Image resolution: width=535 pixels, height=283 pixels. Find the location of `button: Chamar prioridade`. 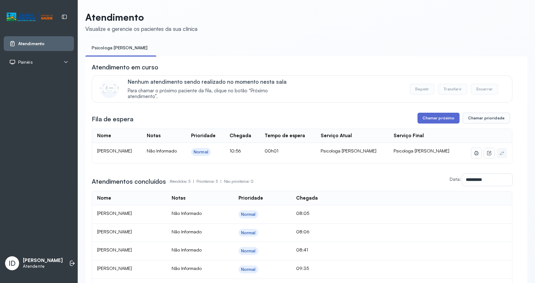

button: Chamar prioridade is located at coordinates (486, 118).